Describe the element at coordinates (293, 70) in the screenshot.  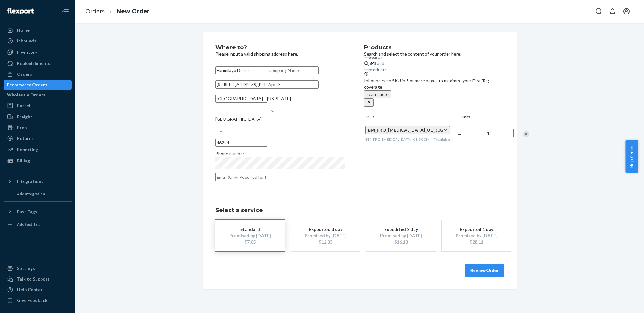
I see `input: Company Name` at that location.